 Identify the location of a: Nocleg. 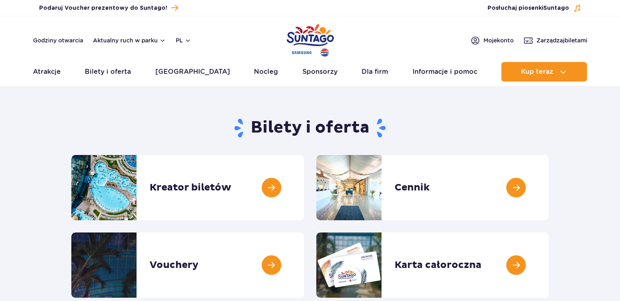
(266, 72).